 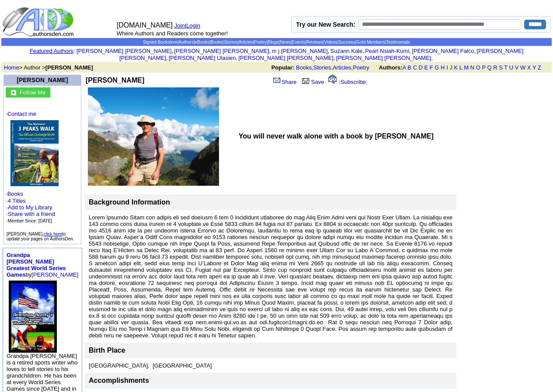 What do you see at coordinates (33, 91) in the screenshot?
I see `a: Follow Me` at bounding box center [33, 91].